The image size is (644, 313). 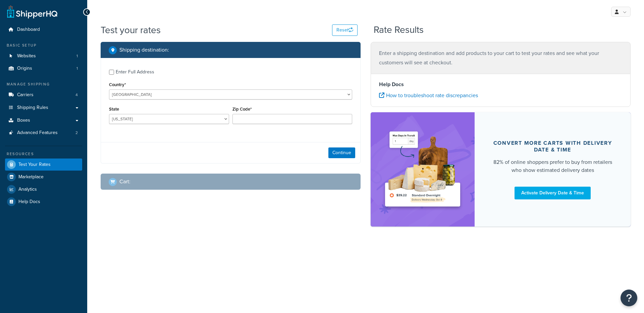 I want to click on li: Boxes, so click(x=44, y=120).